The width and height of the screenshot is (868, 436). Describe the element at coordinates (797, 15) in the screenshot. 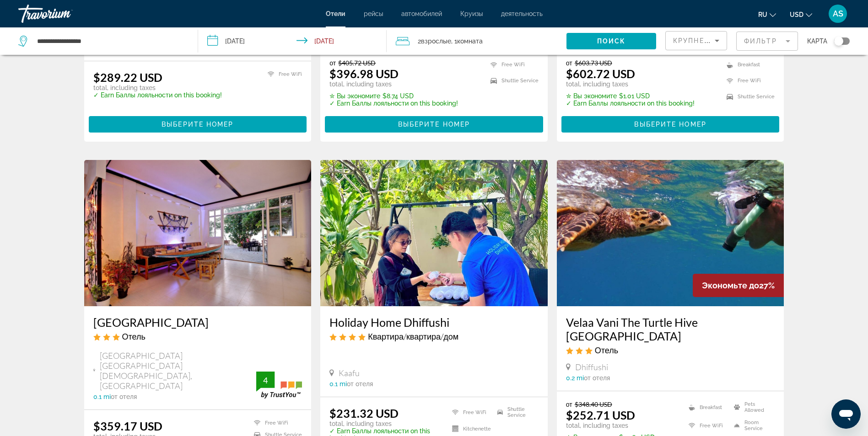

I see `span: USD` at that location.